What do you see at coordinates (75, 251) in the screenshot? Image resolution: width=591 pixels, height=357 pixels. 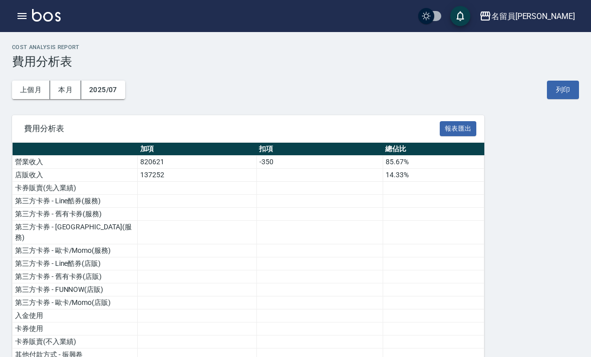 I see `td: 第三方卡券 - 歐卡/Momo(服務)` at bounding box center [75, 251].